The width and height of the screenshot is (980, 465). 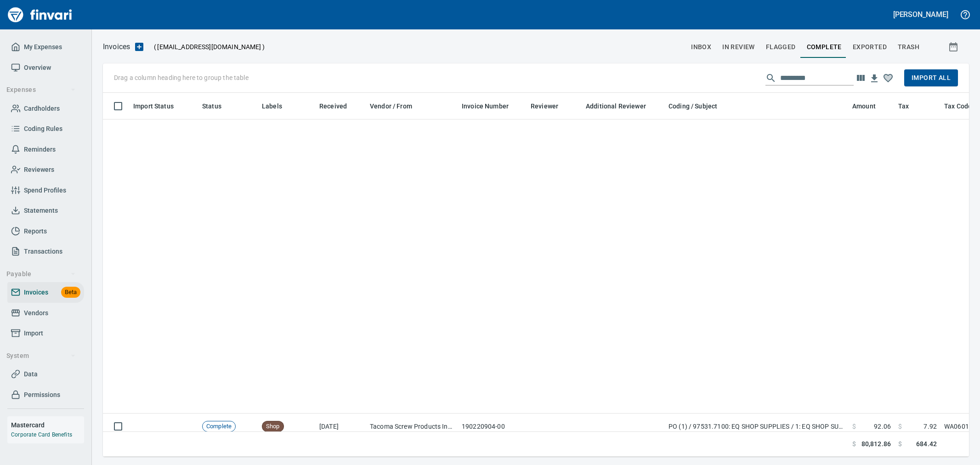 What do you see at coordinates (139, 47) in the screenshot?
I see `button: Upload an Invoice` at bounding box center [139, 47].